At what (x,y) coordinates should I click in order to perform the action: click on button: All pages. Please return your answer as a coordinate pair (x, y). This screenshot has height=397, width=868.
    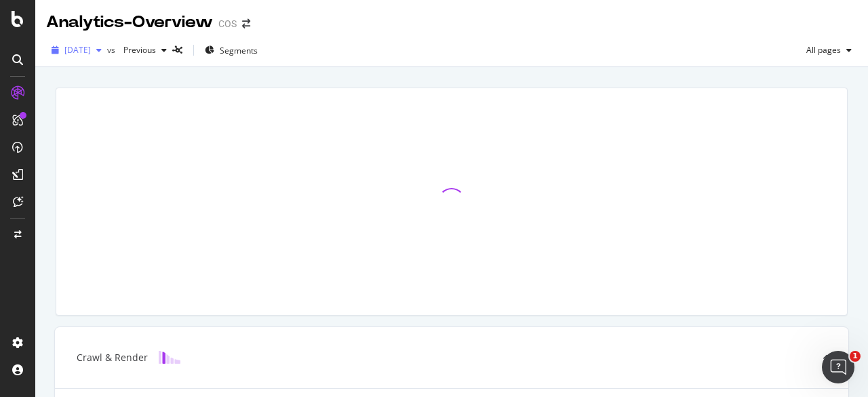
    Looking at the image, I should click on (829, 50).